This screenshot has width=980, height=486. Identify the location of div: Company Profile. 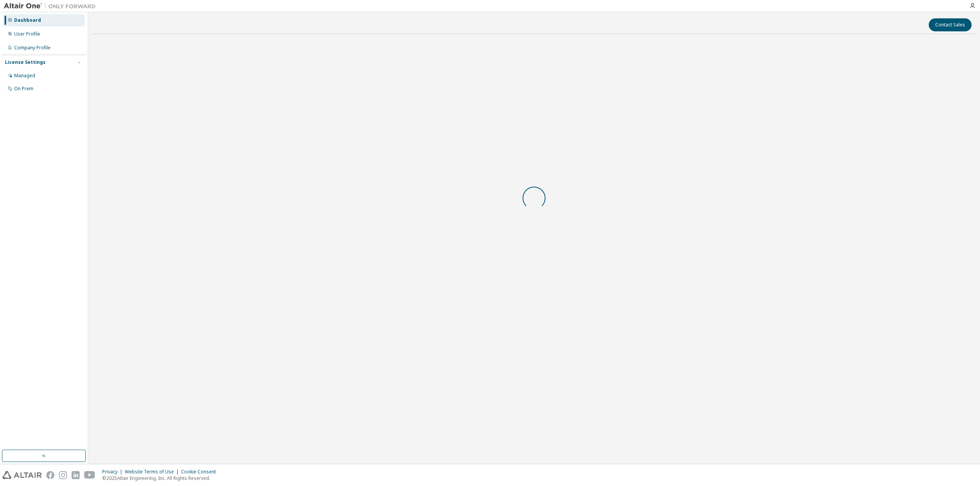
(32, 48).